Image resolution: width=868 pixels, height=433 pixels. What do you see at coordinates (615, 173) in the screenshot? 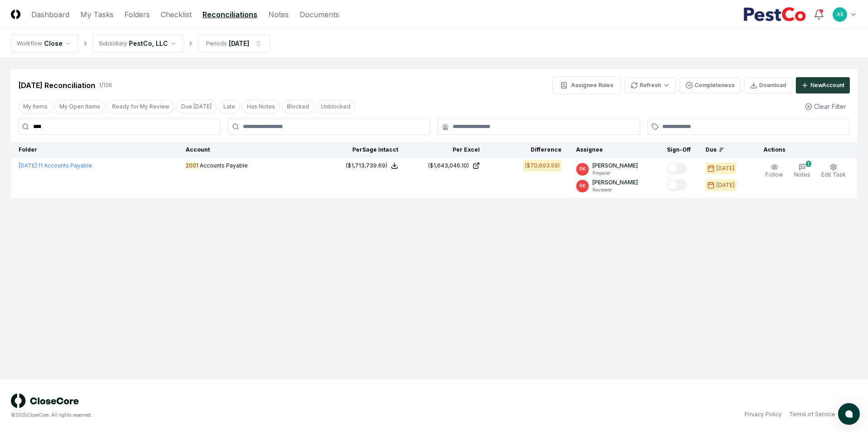
I see `p: Preparer` at bounding box center [615, 173].